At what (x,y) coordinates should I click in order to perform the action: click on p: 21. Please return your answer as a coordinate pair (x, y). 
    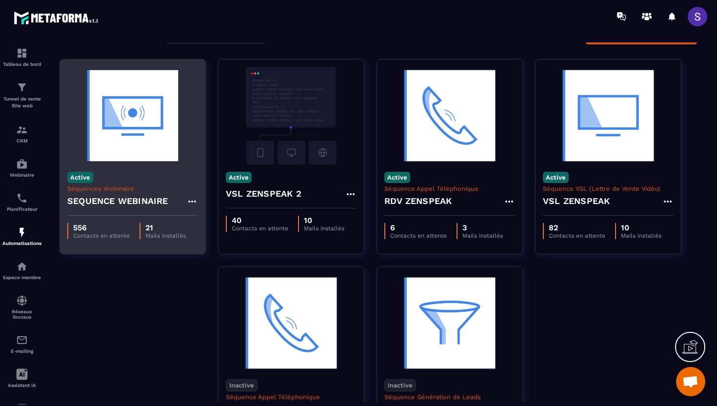
    Looking at the image, I should click on (165, 227).